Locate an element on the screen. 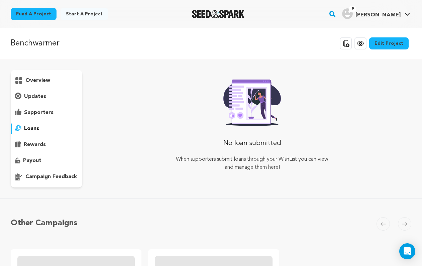 The image size is (422, 266). p: No loan submitted is located at coordinates (252, 143).